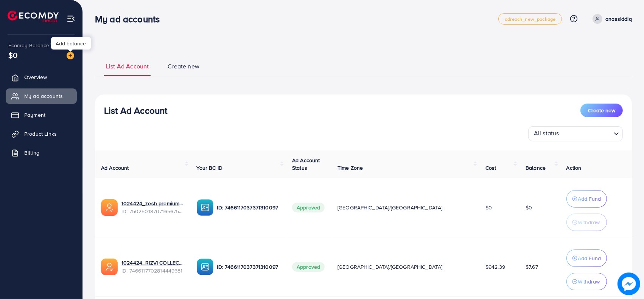 The image size is (644, 299). What do you see at coordinates (41, 77) in the screenshot?
I see `a: Overview` at bounding box center [41, 77].